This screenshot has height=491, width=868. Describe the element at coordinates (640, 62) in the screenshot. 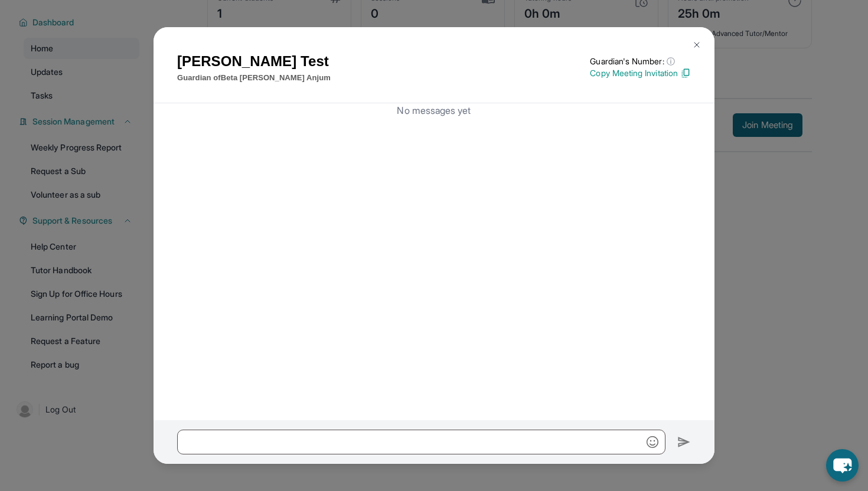

I see `p: Guardian's Number:` at that location.